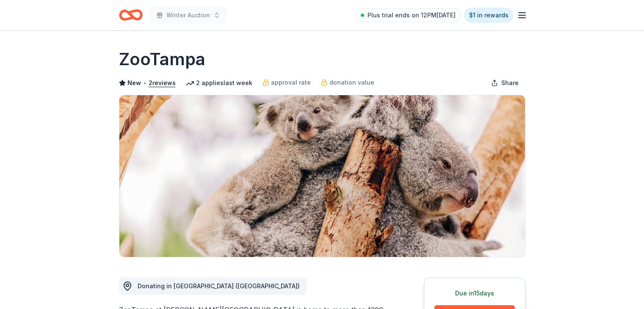 This screenshot has height=309, width=644. I want to click on div: 2 applies last week, so click(219, 83).